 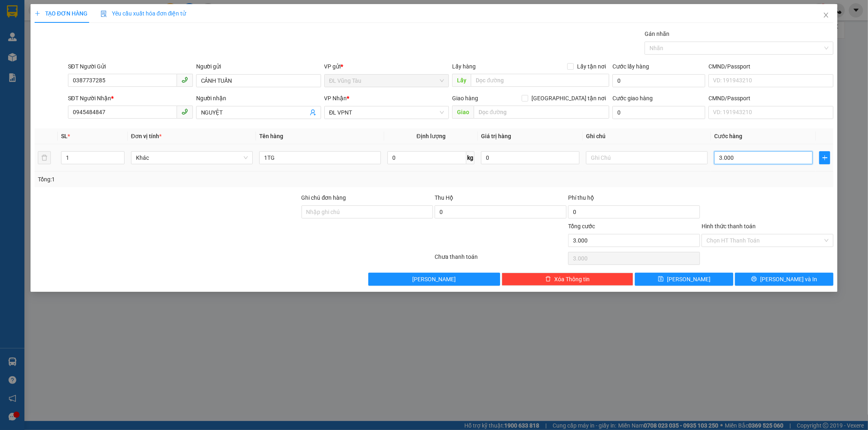 I want to click on span: VP Nhận, so click(x=336, y=98).